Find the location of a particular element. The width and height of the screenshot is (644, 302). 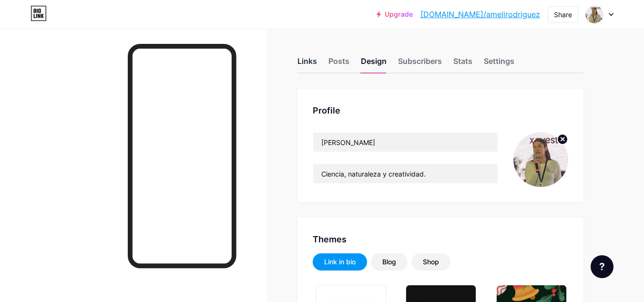

div: Subscribers is located at coordinates (420, 64).